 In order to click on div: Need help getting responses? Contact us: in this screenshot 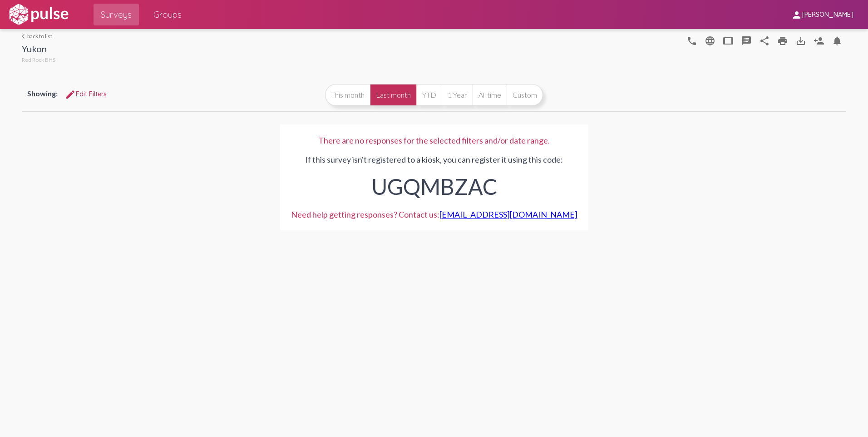, I will do `click(434, 214)`.